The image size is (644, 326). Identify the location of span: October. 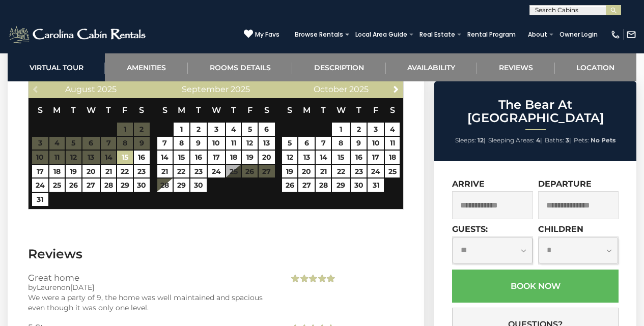
(330, 89).